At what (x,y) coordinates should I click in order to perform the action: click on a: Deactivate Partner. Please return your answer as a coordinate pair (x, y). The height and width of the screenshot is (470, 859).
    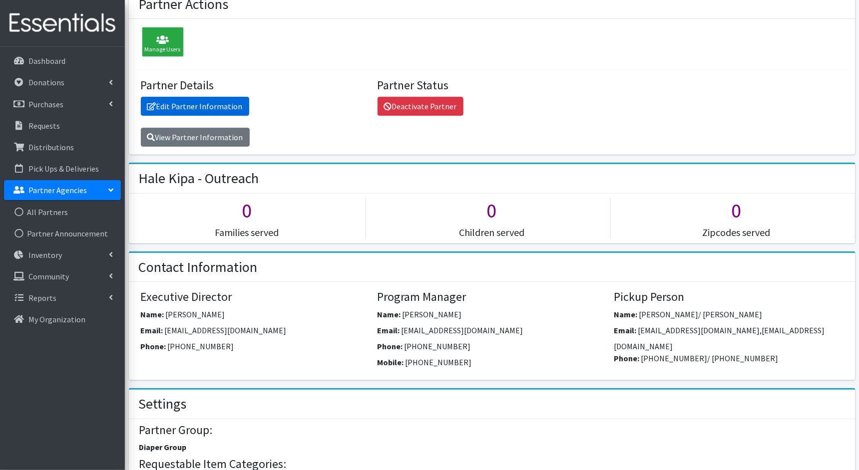
    Looking at the image, I should click on (420, 106).